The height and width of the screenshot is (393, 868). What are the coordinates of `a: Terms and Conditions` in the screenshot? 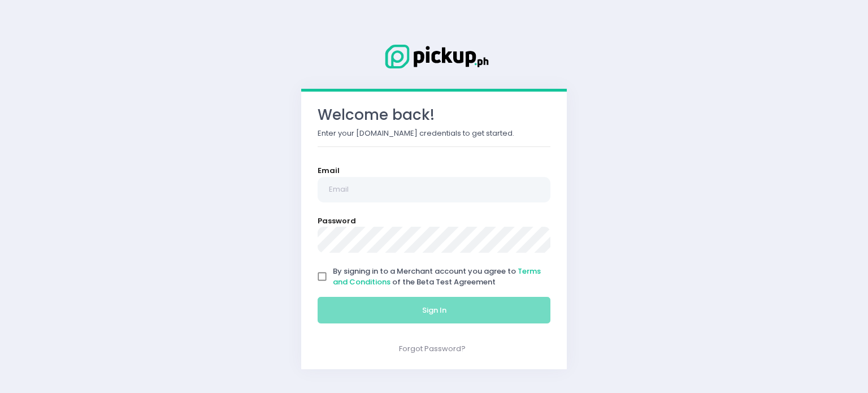 It's located at (437, 277).